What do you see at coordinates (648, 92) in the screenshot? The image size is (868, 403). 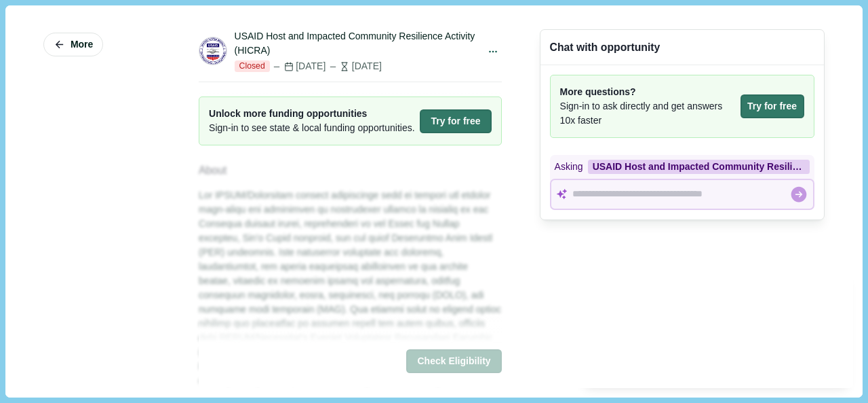 I see `span: More questions?` at bounding box center [648, 92].